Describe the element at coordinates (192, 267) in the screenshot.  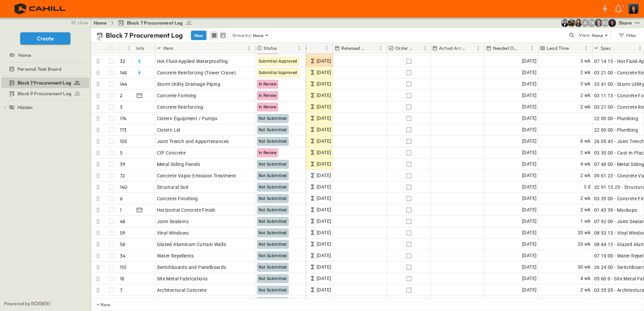
I see `span: Switchboards and Panelboards` at that location.